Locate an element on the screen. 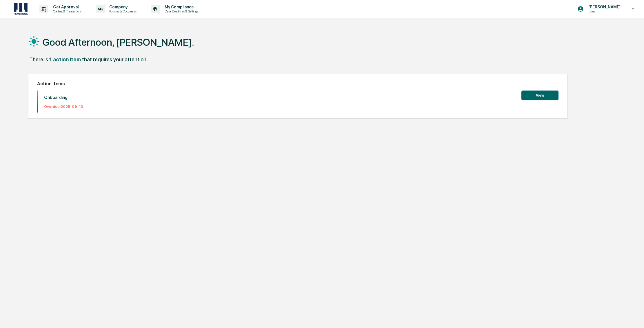 This screenshot has width=644, height=328. p: Users is located at coordinates (603, 11).